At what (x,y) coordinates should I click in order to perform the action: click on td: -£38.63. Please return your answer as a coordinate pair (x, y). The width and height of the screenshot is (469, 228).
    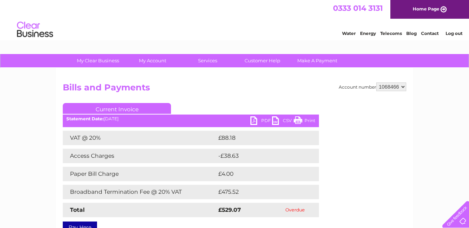
    Looking at the image, I should click on (261, 156).